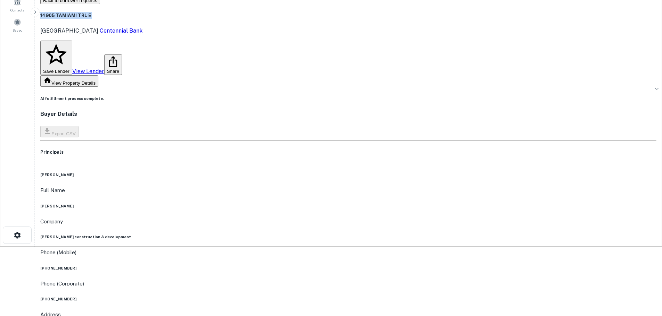  Describe the element at coordinates (348, 222) in the screenshot. I see `p: Company` at that location.